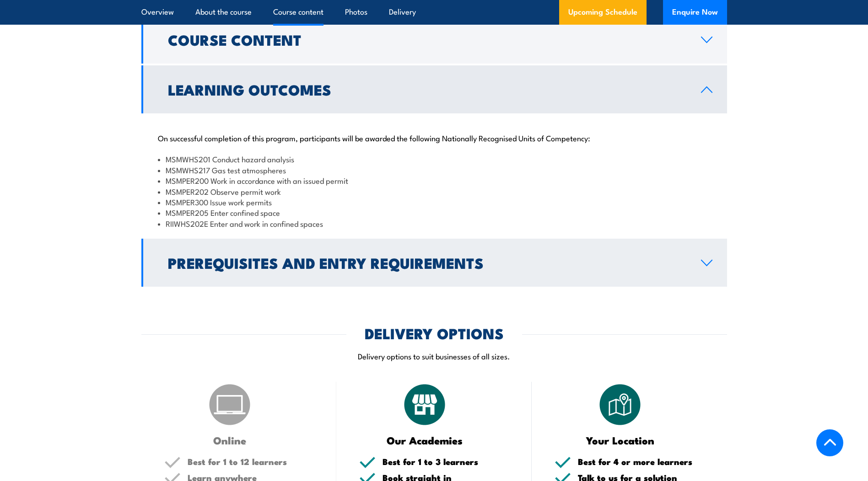 This screenshot has height=481, width=868. Describe the element at coordinates (425, 440) in the screenshot. I see `h3: Our Academies` at that location.